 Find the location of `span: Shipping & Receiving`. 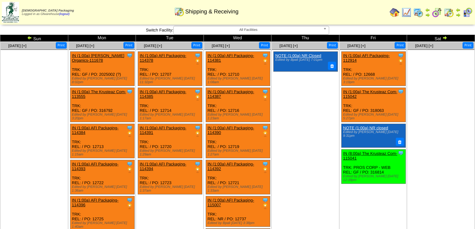

span: Shipping & Receiving is located at coordinates (212, 12).